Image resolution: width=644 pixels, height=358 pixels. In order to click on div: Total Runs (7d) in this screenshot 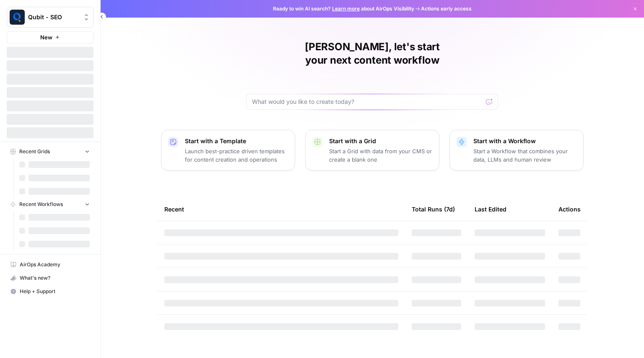, I will do `click(433, 209)`.